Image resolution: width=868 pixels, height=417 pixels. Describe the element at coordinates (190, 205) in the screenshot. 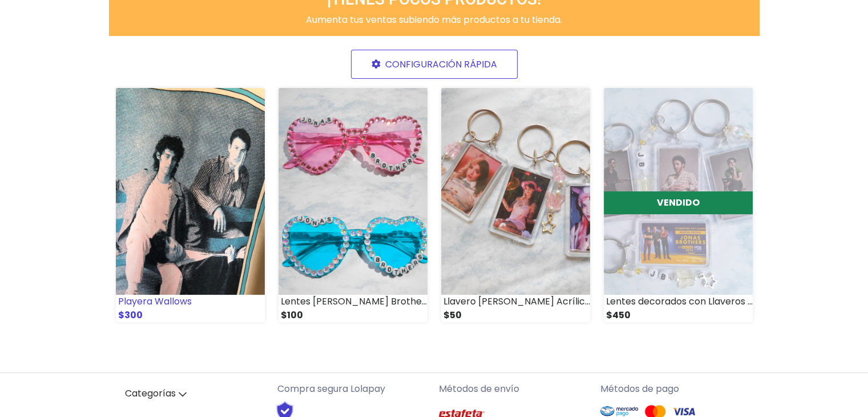

I see `a: Playera Wallows $300` at that location.